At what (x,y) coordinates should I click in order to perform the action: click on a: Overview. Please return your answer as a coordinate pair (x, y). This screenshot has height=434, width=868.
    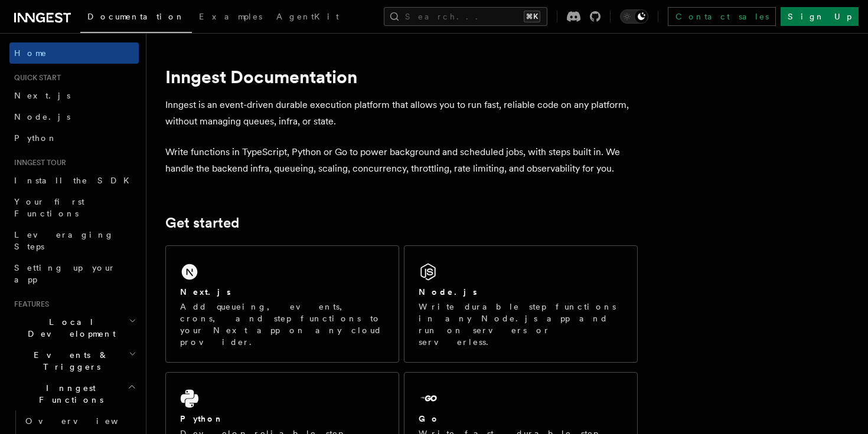
    Looking at the image, I should click on (80, 421).